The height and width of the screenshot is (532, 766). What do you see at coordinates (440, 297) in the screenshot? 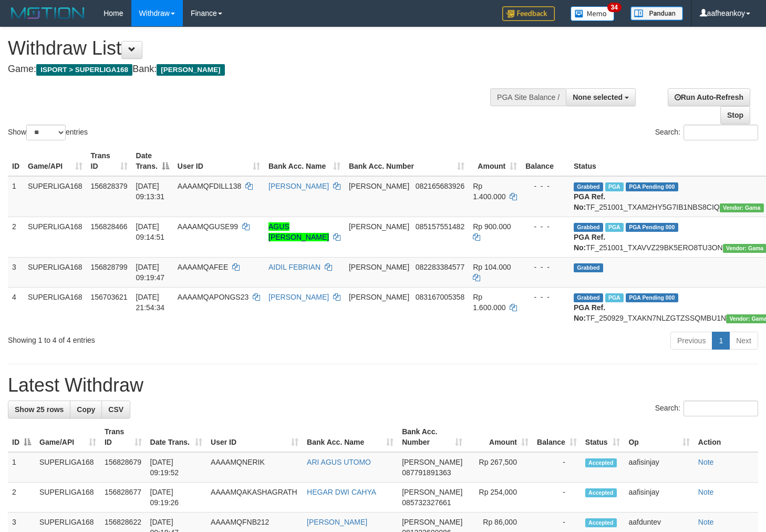
I see `span: Copy 083167005358 to clipboard` at bounding box center [440, 297].